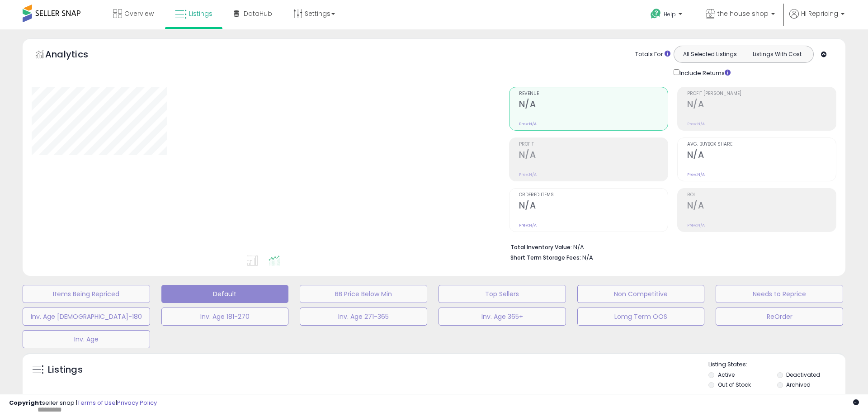 This screenshot has height=412, width=868. Describe the element at coordinates (258, 13) in the screenshot. I see `span: DataHub` at that location.